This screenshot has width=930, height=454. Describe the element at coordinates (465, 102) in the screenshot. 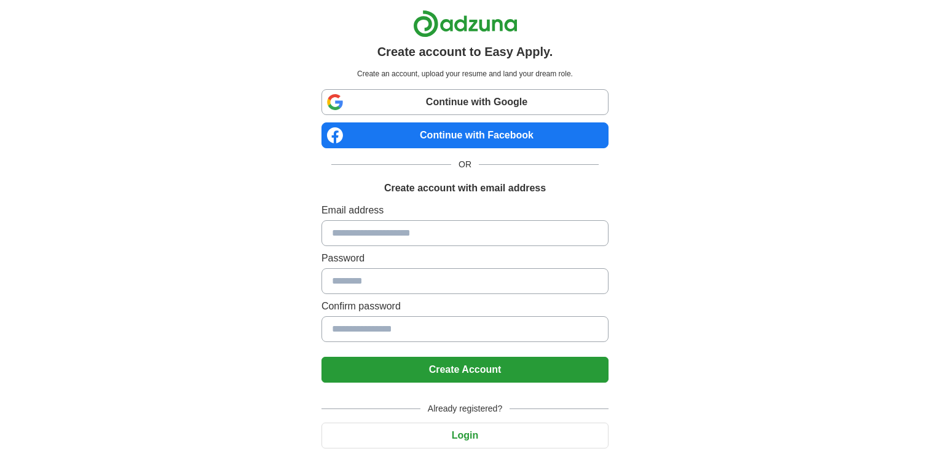

I see `a: Continue with Google` at that location.